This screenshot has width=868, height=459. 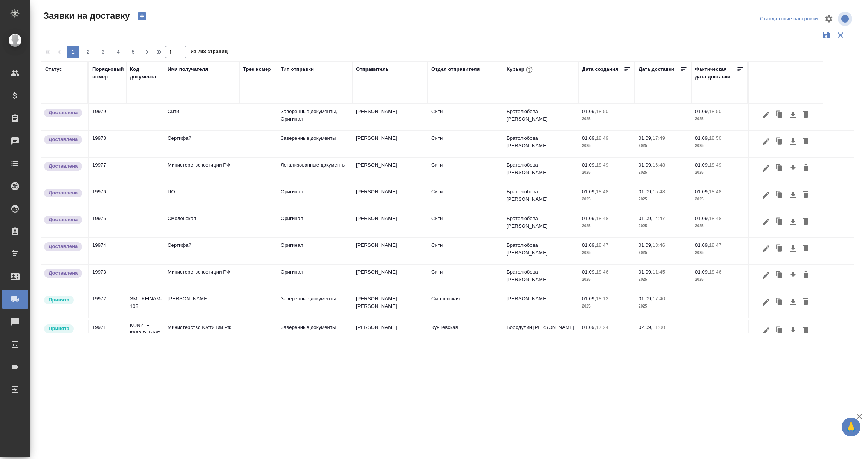 What do you see at coordinates (846, 19) in the screenshot?
I see `span: Посмотреть информацию` at bounding box center [846, 19].